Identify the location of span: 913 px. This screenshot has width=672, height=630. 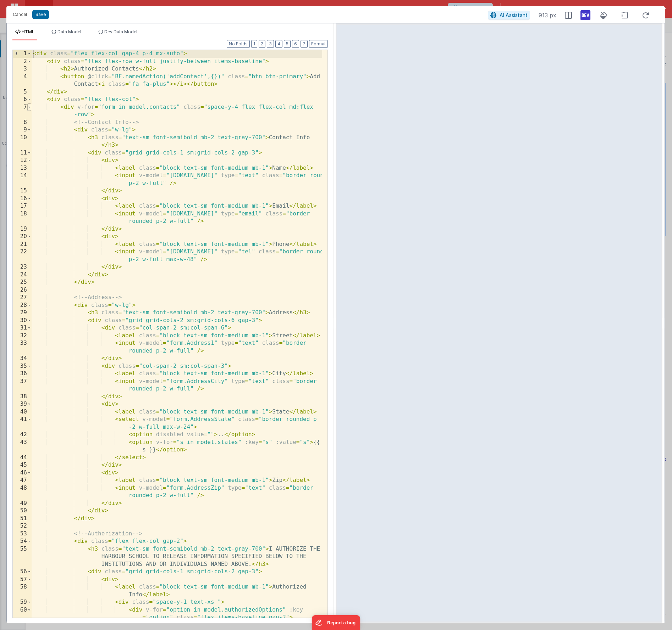
(547, 15).